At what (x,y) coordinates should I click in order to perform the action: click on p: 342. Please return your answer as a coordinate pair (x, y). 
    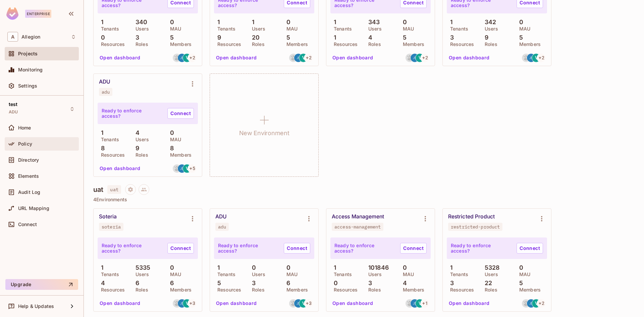
    Looking at the image, I should click on (489, 22).